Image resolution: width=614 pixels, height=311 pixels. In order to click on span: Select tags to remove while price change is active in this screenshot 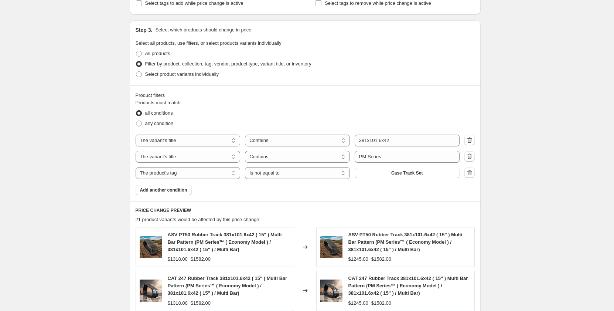, I will do `click(378, 3)`.